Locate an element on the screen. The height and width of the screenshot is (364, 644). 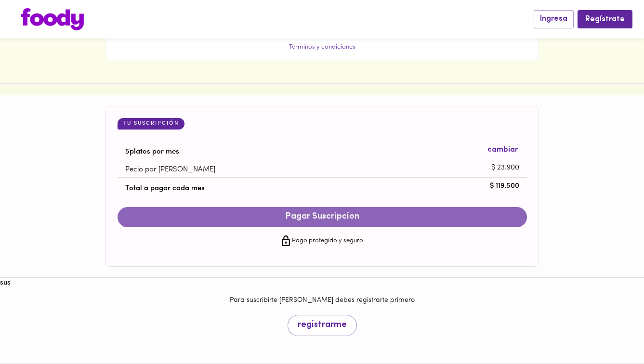
p: $ 23.900 is located at coordinates (505, 168).